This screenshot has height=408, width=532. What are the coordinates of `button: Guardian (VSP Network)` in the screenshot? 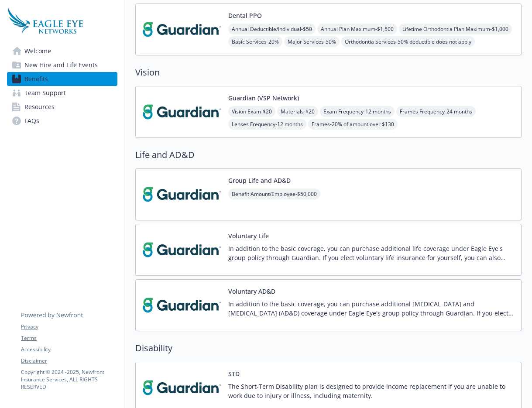 It's located at (264, 98).